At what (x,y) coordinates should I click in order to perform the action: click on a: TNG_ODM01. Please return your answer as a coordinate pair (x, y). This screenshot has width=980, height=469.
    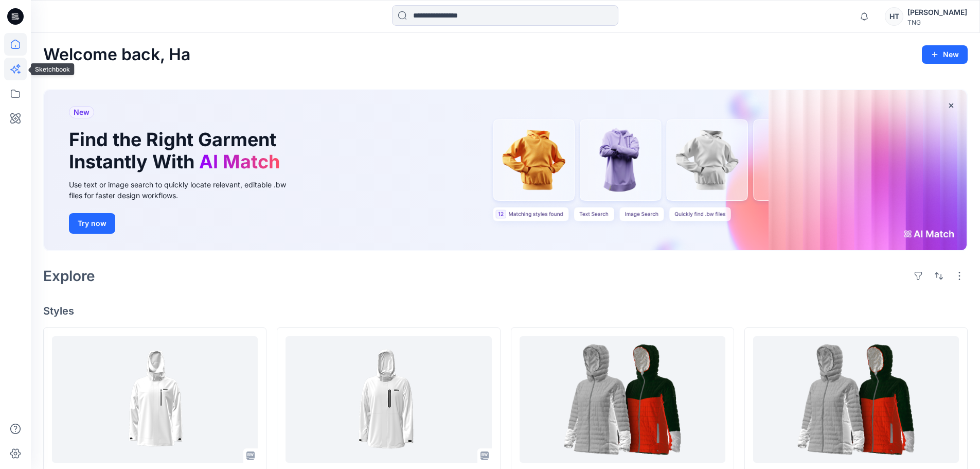
    Looking at the image, I should click on (389, 399).